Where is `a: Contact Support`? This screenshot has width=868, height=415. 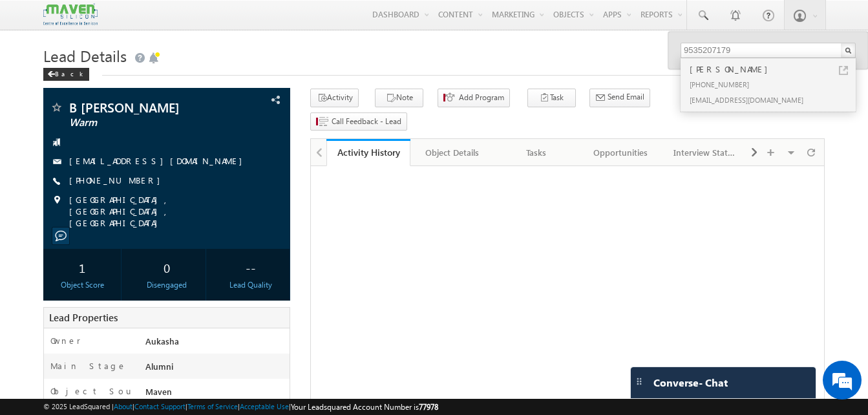 a: Contact Support is located at coordinates (160, 406).